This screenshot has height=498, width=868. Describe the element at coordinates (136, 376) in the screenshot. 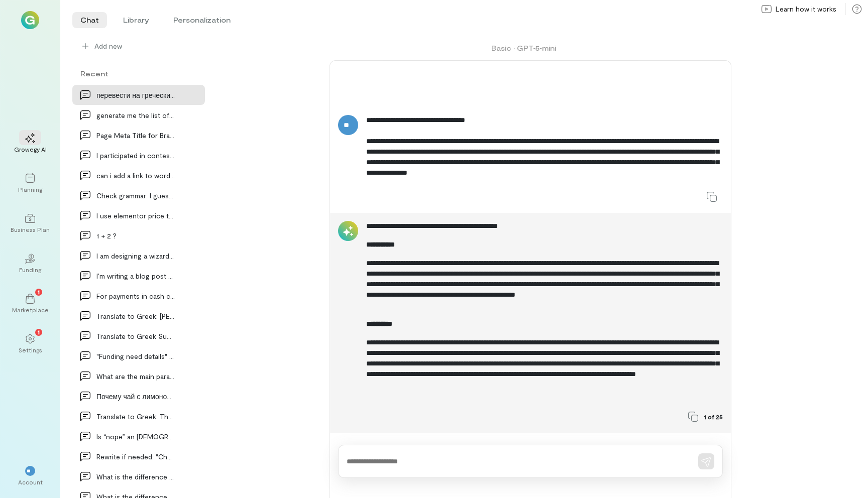

I see `div: What are the main parameters when describing the…` at that location.